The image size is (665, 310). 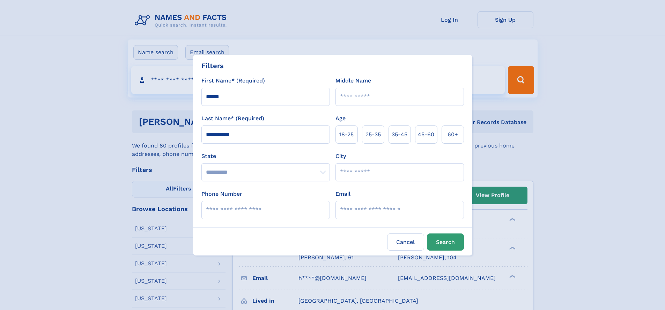 I want to click on label: Email, so click(x=343, y=194).